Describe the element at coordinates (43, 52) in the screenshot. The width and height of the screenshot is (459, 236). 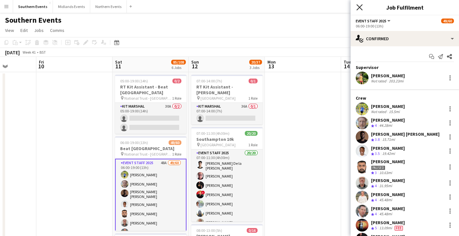
I see `div: BST` at that location.